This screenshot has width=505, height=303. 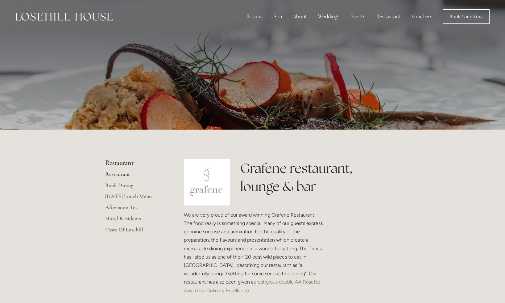 What do you see at coordinates (300, 17) in the screenshot?
I see `div: About` at bounding box center [300, 17].